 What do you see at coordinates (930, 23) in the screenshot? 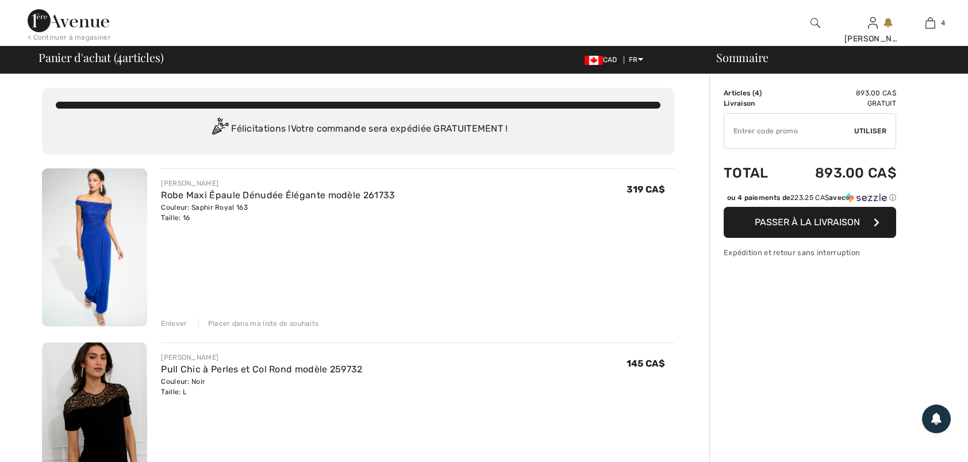
I see `img: Mon panier` at bounding box center [930, 23].